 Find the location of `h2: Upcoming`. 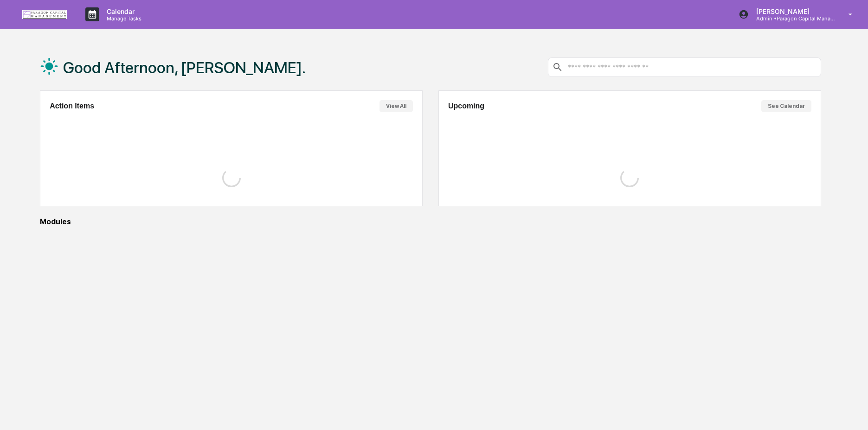

h2: Upcoming is located at coordinates (466, 106).